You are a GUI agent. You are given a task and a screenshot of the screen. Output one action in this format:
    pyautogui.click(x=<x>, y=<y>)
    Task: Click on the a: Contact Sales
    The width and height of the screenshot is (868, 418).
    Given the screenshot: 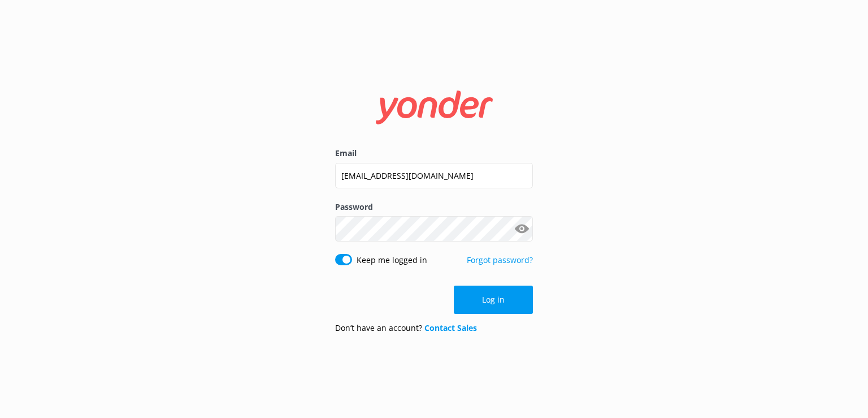 What is the action you would take?
    pyautogui.click(x=450, y=327)
    